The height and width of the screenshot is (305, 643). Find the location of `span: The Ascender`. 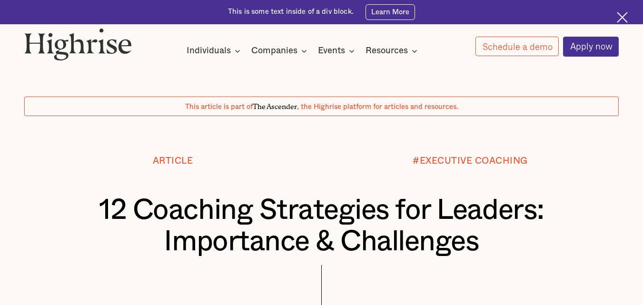

span: The Ascender is located at coordinates (275, 105).